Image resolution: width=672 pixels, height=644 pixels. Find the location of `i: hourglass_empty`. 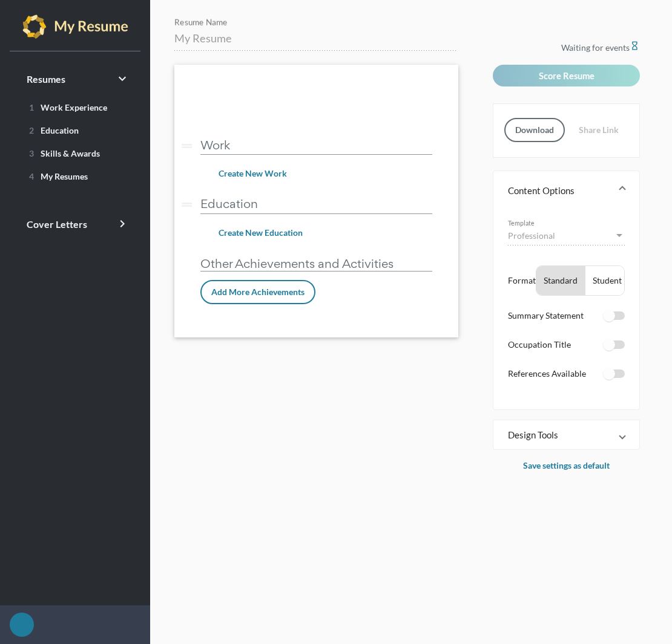

i: hourglass_empty is located at coordinates (634, 46).